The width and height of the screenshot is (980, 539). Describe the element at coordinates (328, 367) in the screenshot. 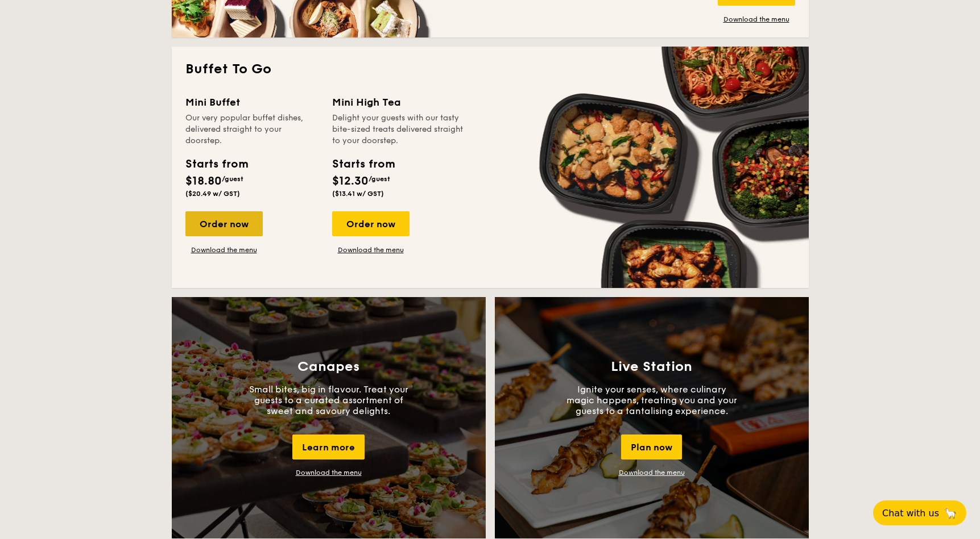

I see `h3: Canapes` at that location.